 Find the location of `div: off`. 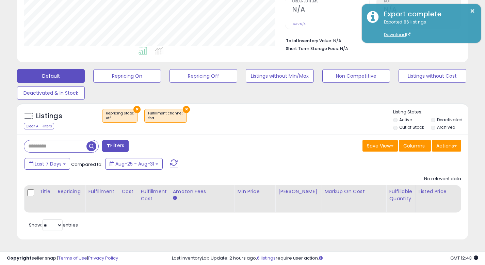

div: off is located at coordinates (120, 118).